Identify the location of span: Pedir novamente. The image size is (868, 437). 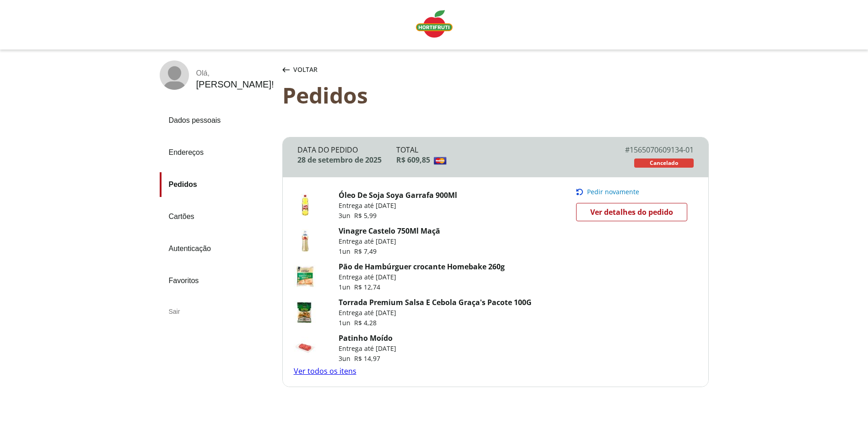
(613, 192).